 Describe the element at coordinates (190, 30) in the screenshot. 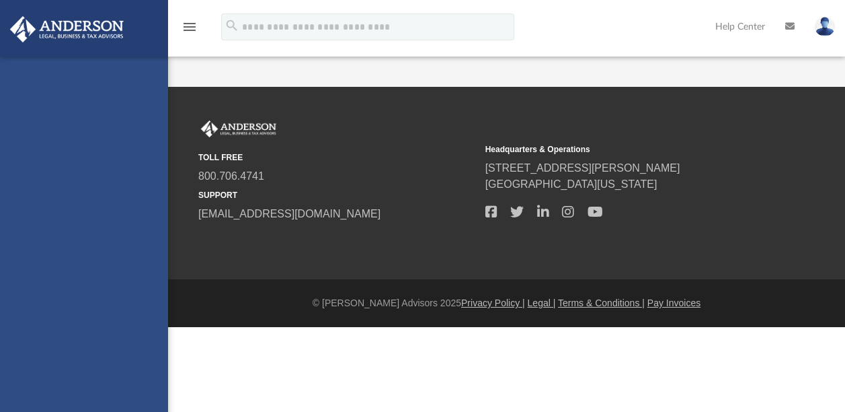

I see `a: menu` at that location.